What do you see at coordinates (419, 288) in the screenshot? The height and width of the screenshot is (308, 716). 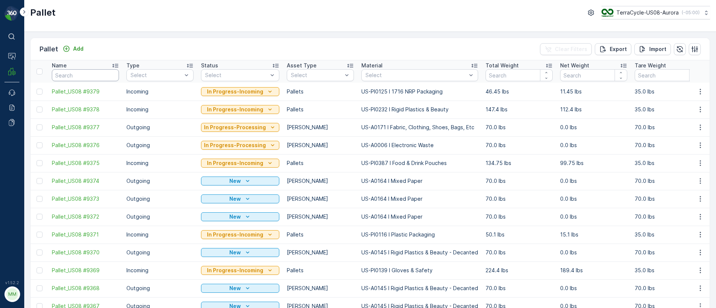 I see `p: US-A0145 I Rigid Plastics & Beauty - Decanted` at bounding box center [419, 288].